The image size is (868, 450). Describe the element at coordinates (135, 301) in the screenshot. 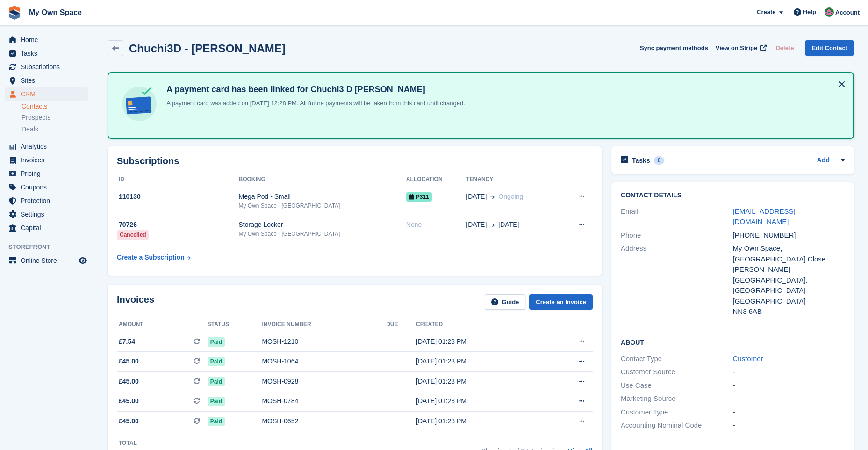

I see `h2: Invoices` at that location.